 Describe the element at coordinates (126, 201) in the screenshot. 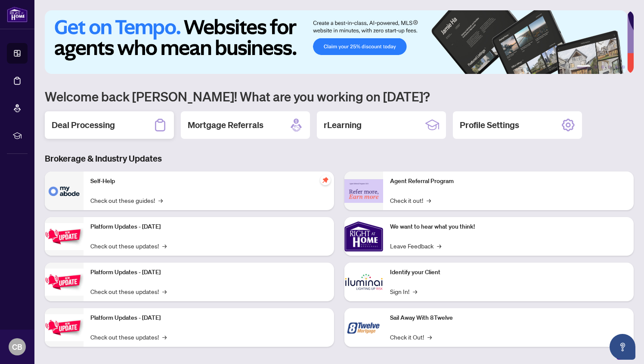

I see `a: Check out these guides!→` at that location.